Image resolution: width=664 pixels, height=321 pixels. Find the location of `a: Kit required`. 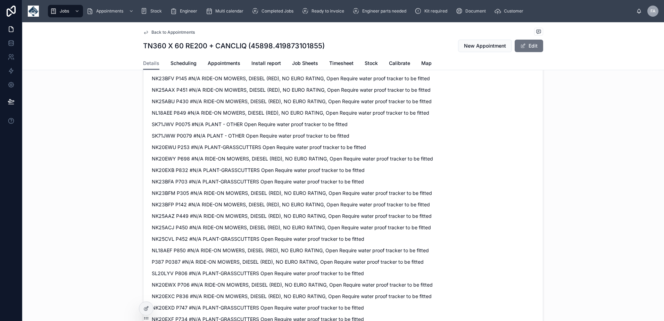

a: Kit required is located at coordinates (432, 11).